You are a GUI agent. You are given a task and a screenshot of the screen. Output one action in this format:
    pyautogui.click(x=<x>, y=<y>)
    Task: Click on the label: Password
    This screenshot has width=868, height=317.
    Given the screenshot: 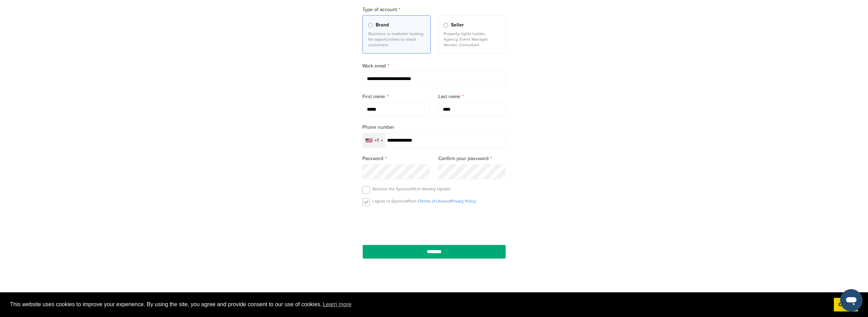 What is the action you would take?
    pyautogui.click(x=396, y=159)
    